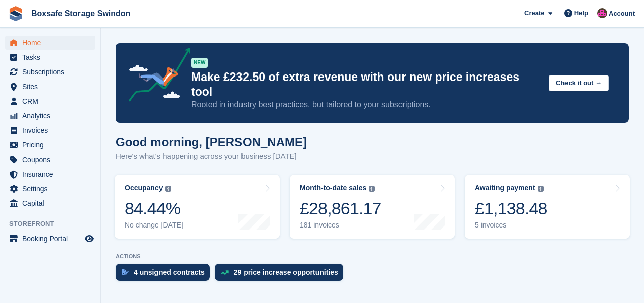  What do you see at coordinates (581, 13) in the screenshot?
I see `span: Help` at bounding box center [581, 13].